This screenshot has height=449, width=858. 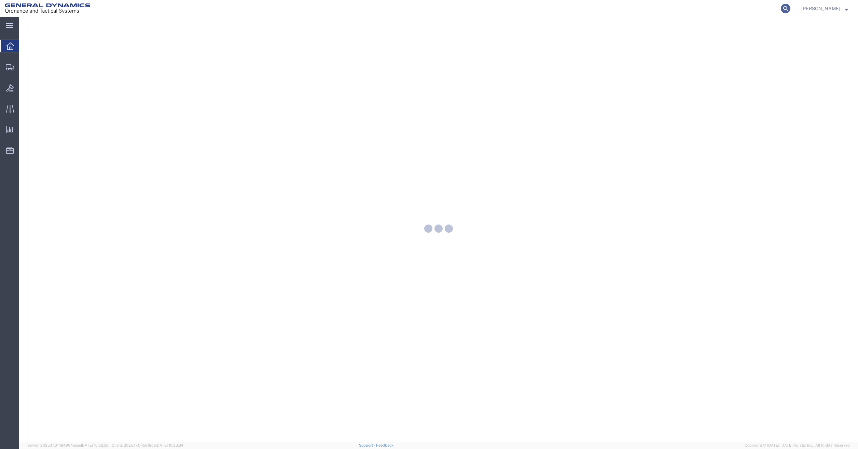 I want to click on span: Server: 2025.17.0-1194904eeae, so click(x=68, y=445).